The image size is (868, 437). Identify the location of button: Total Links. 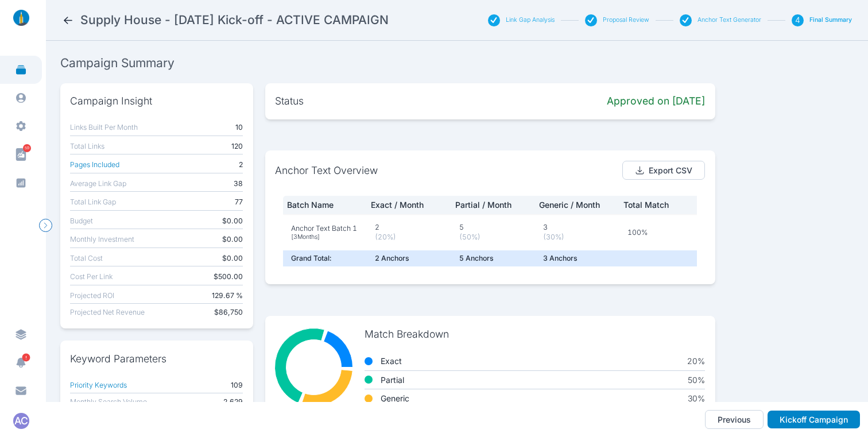
(87, 146).